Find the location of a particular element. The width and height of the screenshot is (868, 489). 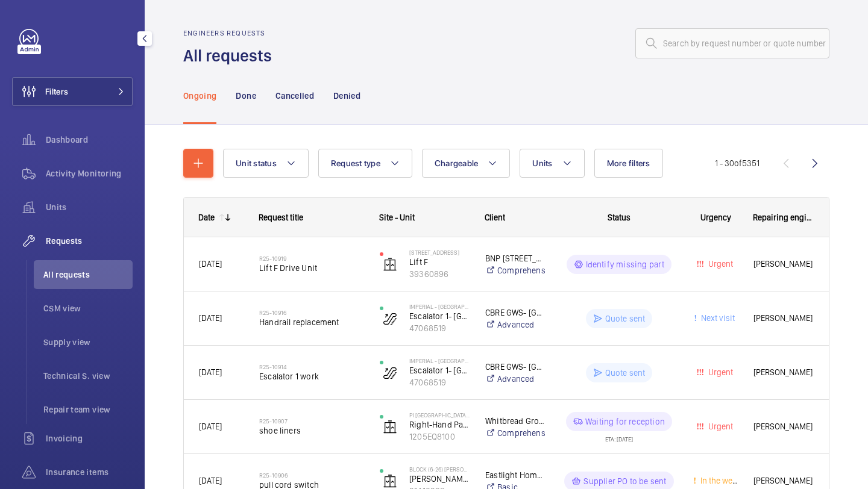

p: Whitbread Group PLC is located at coordinates (515, 421).